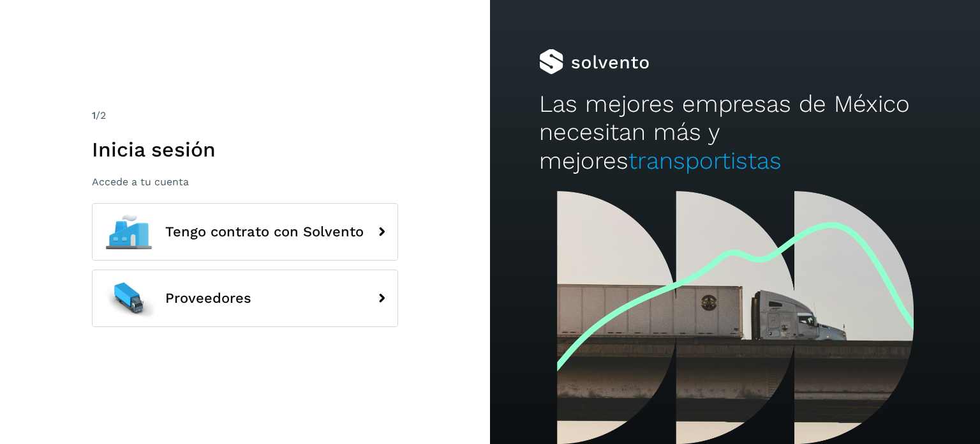 This screenshot has width=980, height=444. What do you see at coordinates (245, 232) in the screenshot?
I see `button: Tengo contrato con Solvento` at bounding box center [245, 232].